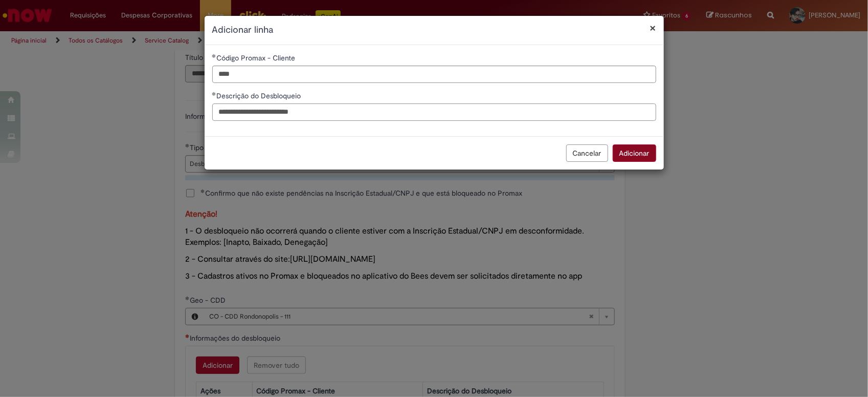 The width and height of the screenshot is (868, 397). Describe the element at coordinates (260, 96) in the screenshot. I see `span: Descrição do Desbloqueio` at that location.